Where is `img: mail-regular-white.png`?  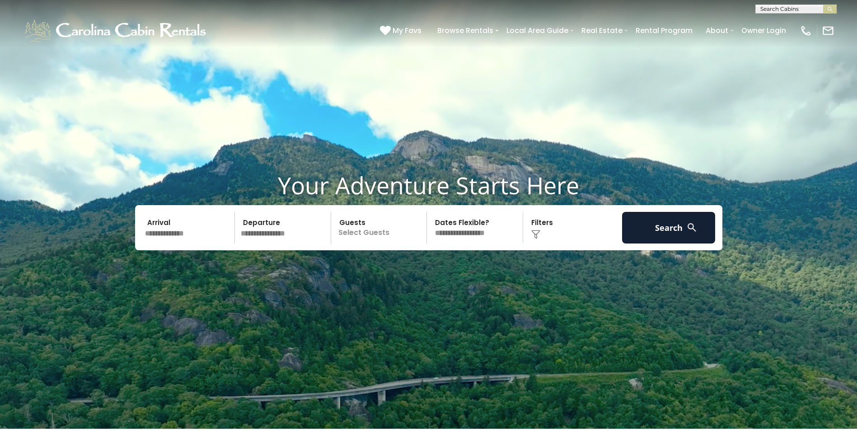 img: mail-regular-white.png is located at coordinates (828, 31).